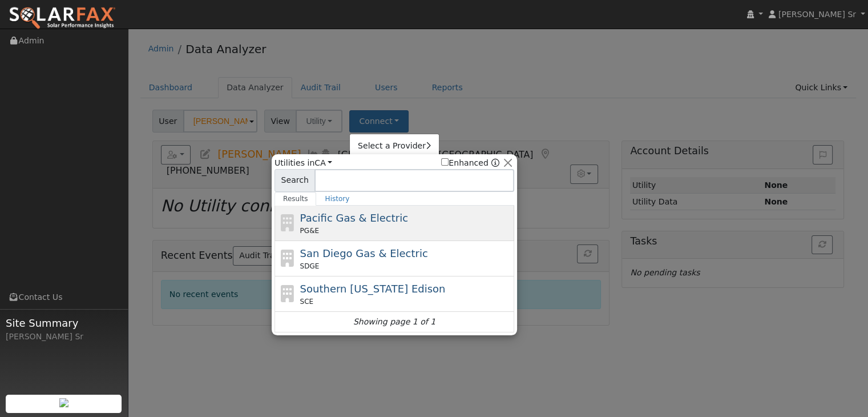 The width and height of the screenshot is (868, 417). Describe the element at coordinates (303, 163) in the screenshot. I see `span: Utilities in` at that location.